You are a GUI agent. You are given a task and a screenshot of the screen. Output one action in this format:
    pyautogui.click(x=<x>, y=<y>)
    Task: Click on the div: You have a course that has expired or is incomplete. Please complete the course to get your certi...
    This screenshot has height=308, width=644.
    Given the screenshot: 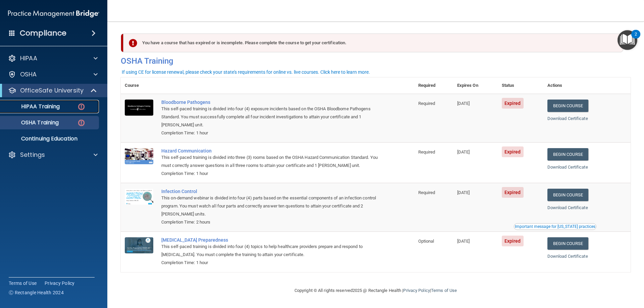 What is the action you would take?
    pyautogui.click(x=373, y=43)
    